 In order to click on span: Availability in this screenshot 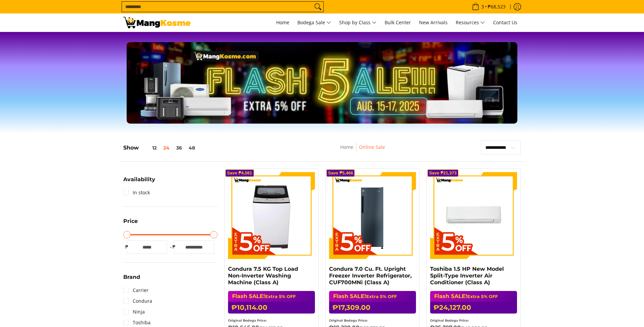, I will do `click(139, 180)`.